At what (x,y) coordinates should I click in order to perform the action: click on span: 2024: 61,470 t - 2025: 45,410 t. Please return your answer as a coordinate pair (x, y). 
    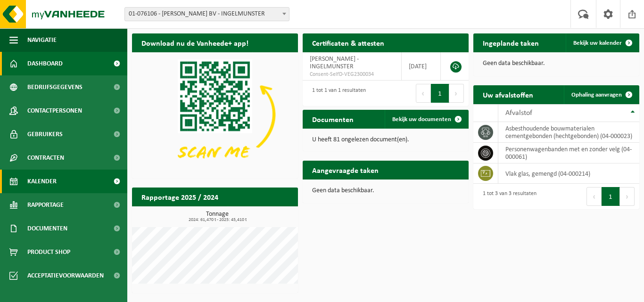
    Looking at the image, I should click on (217, 220).